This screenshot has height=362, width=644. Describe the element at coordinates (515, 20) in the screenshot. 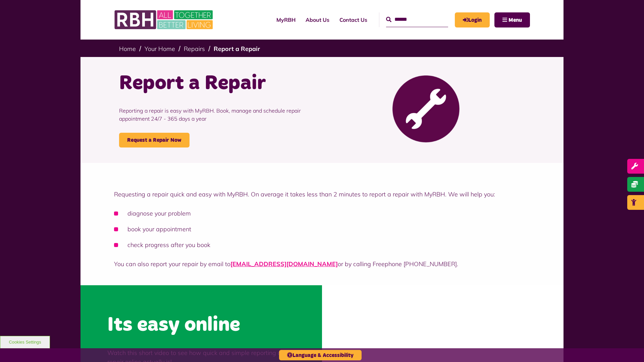

I see `span: Menu` at that location.